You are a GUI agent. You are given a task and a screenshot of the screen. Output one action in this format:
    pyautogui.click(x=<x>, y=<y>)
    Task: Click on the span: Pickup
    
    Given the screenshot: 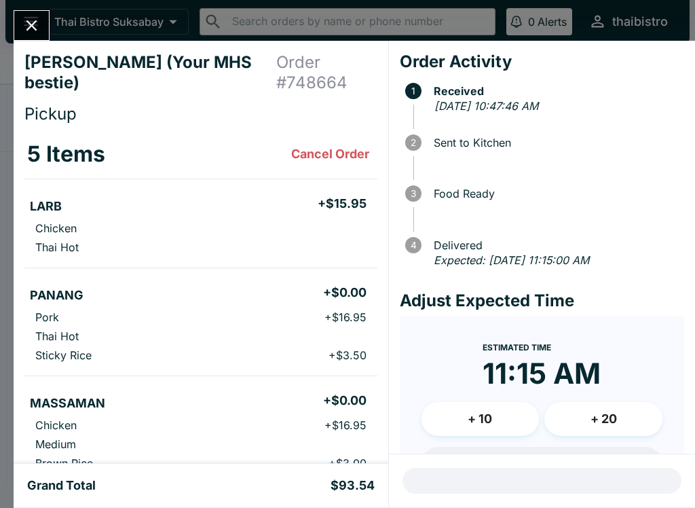 What is the action you would take?
    pyautogui.click(x=50, y=113)
    